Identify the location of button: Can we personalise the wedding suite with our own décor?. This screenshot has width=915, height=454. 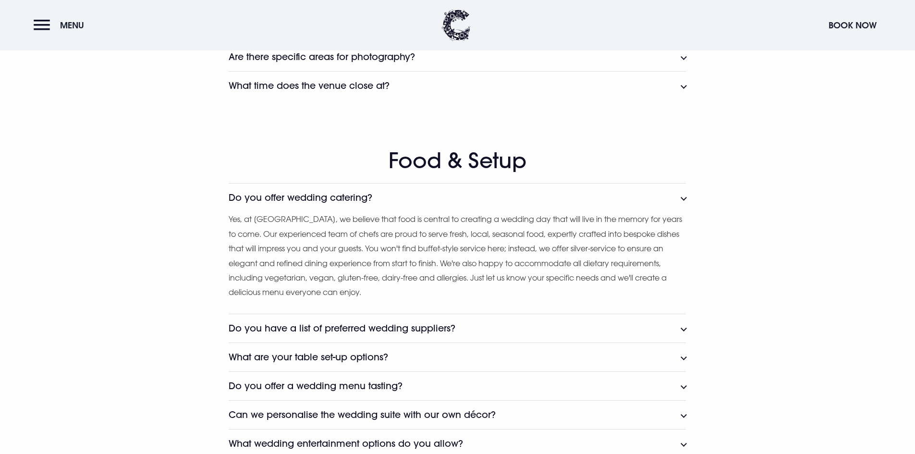
(457, 414).